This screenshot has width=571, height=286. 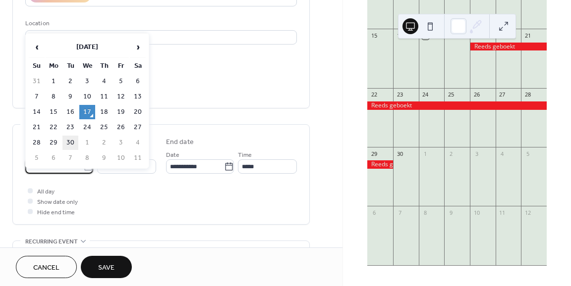 I want to click on div: 3, so click(x=476, y=154).